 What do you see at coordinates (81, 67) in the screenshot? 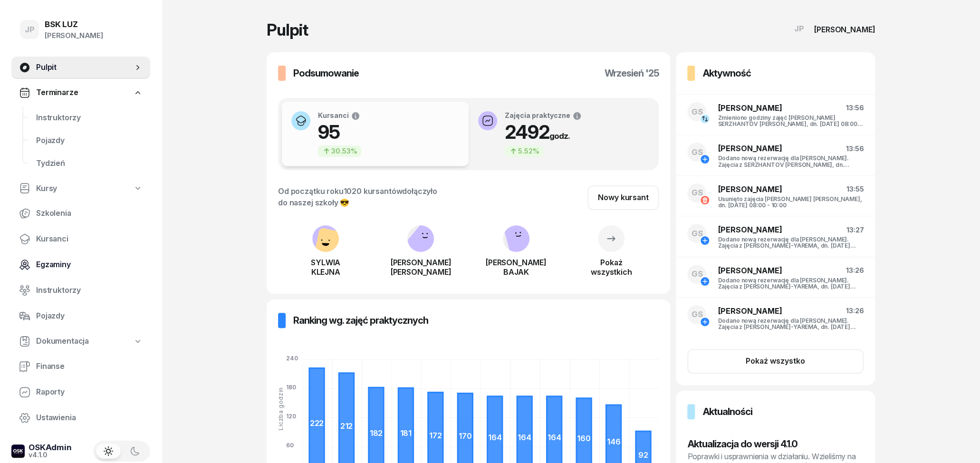
I see `a: Pulpit` at bounding box center [81, 67].